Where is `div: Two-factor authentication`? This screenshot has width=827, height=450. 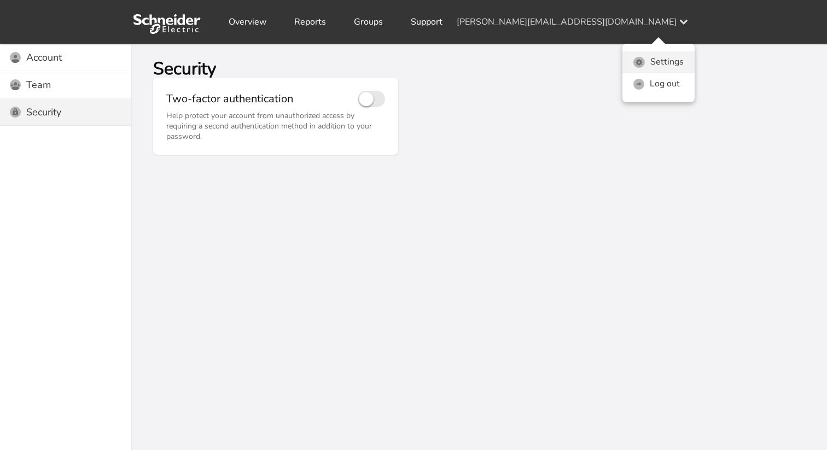 div: Two-factor authentication is located at coordinates (262, 99).